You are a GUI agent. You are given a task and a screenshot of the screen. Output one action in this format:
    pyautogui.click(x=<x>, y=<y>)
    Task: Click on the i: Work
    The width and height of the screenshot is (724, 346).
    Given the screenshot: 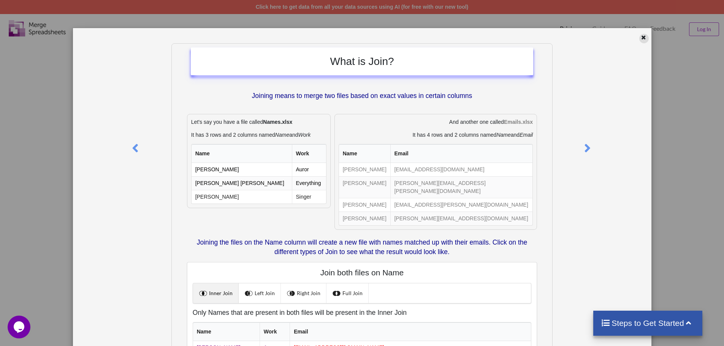 What is the action you would take?
    pyautogui.click(x=305, y=135)
    